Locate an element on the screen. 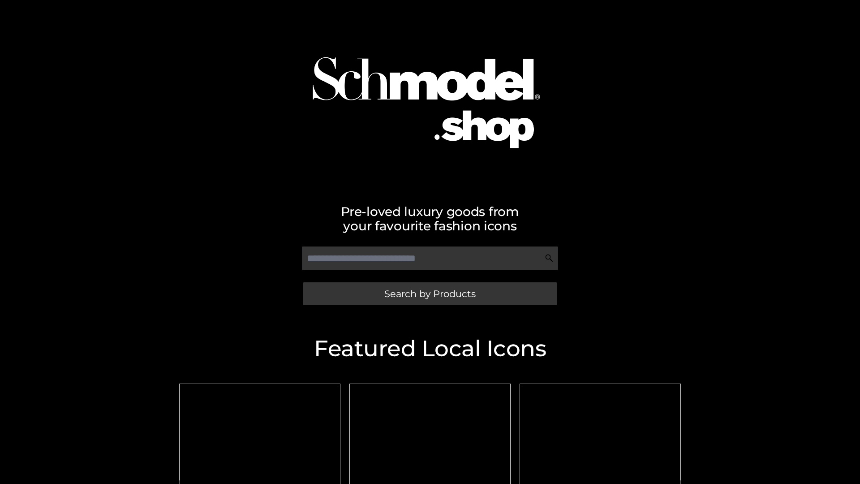  a: Search by Products is located at coordinates (430, 293).